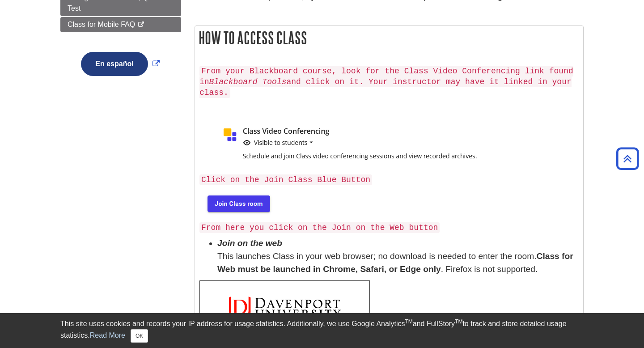  Describe the element at coordinates (107, 335) in the screenshot. I see `a: Read More` at that location.